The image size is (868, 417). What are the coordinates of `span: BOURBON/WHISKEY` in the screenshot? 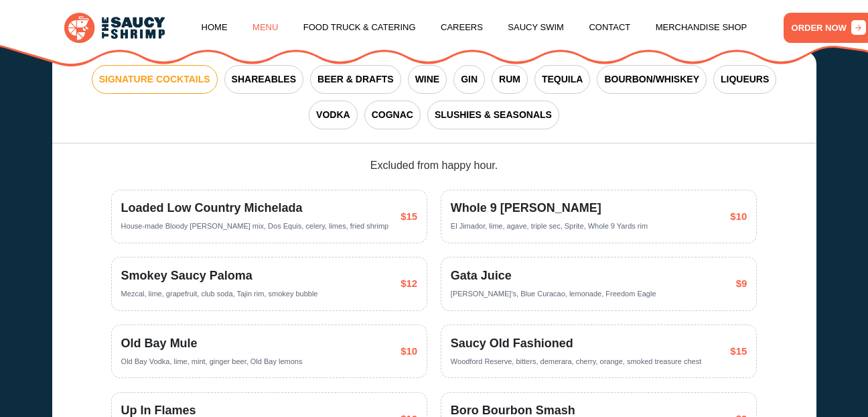 It's located at (651, 79).